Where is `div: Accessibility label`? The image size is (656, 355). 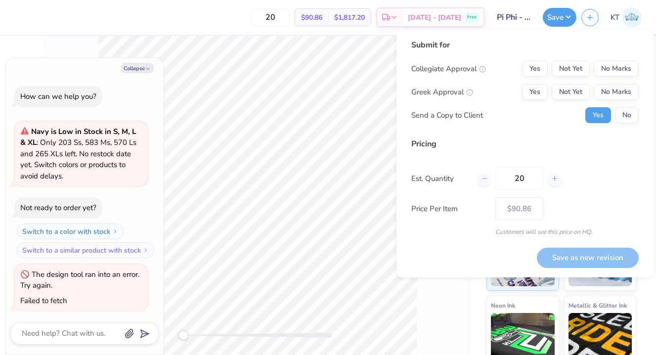 div: Accessibility label is located at coordinates (183, 335).